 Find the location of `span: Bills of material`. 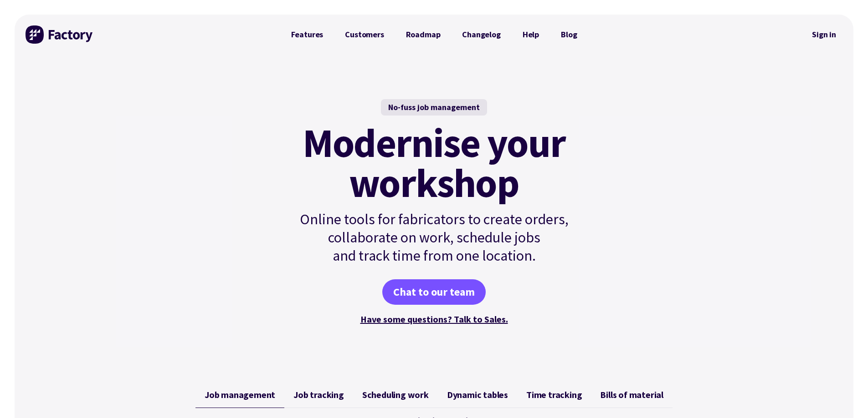

span: Bills of material is located at coordinates (631, 395).